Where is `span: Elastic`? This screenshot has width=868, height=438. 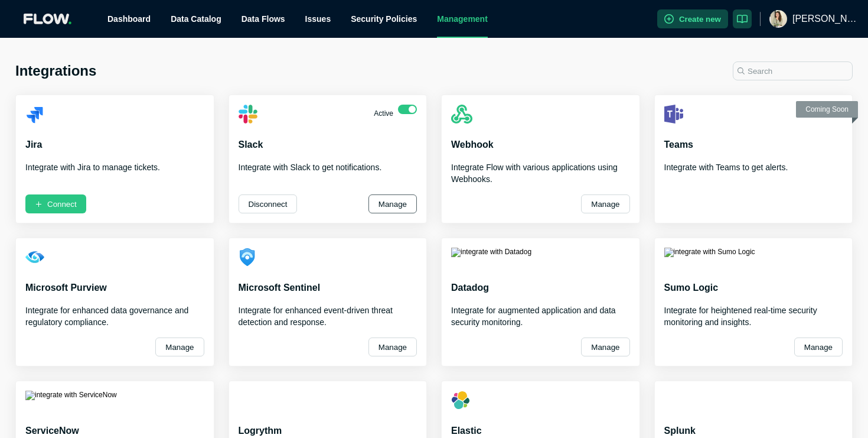
span: Elastic is located at coordinates (467, 430).